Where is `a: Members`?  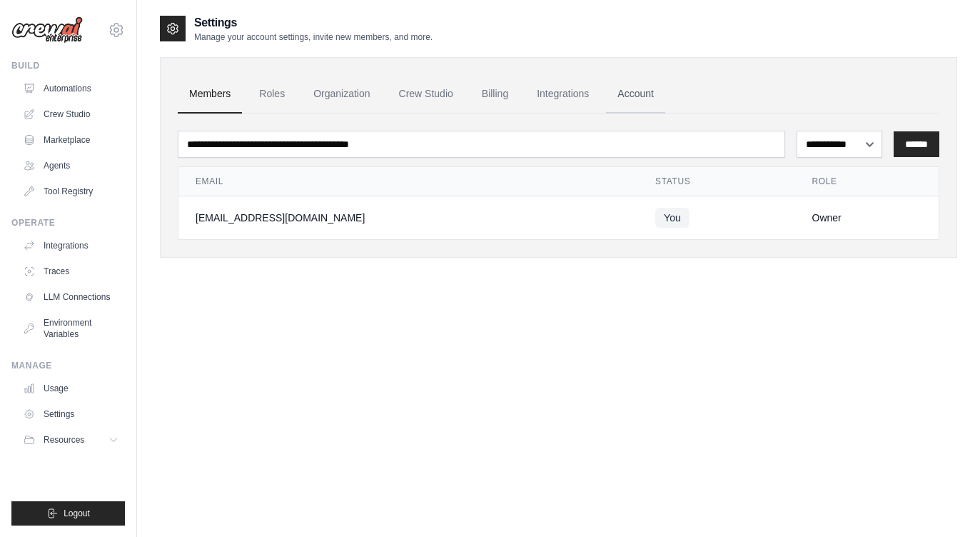
a: Members is located at coordinates (209, 94).